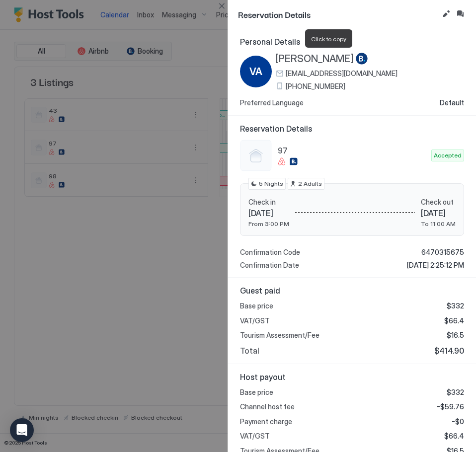  I want to click on span: Check in, so click(269, 202).